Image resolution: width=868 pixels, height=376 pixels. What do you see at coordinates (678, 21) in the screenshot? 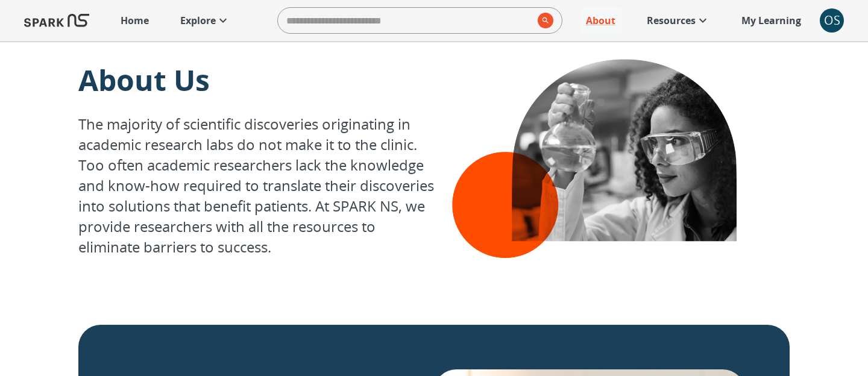
I see `a: Resources` at bounding box center [678, 21].